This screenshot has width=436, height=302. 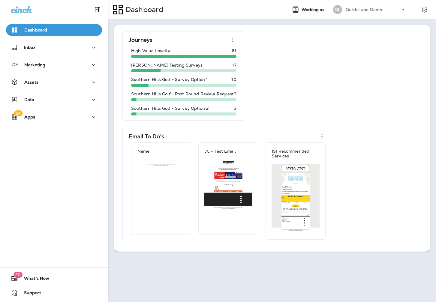 What do you see at coordinates (182, 94) in the screenshot?
I see `p: Southern Hills Golf - Post Round Review Request` at bounding box center [182, 94].